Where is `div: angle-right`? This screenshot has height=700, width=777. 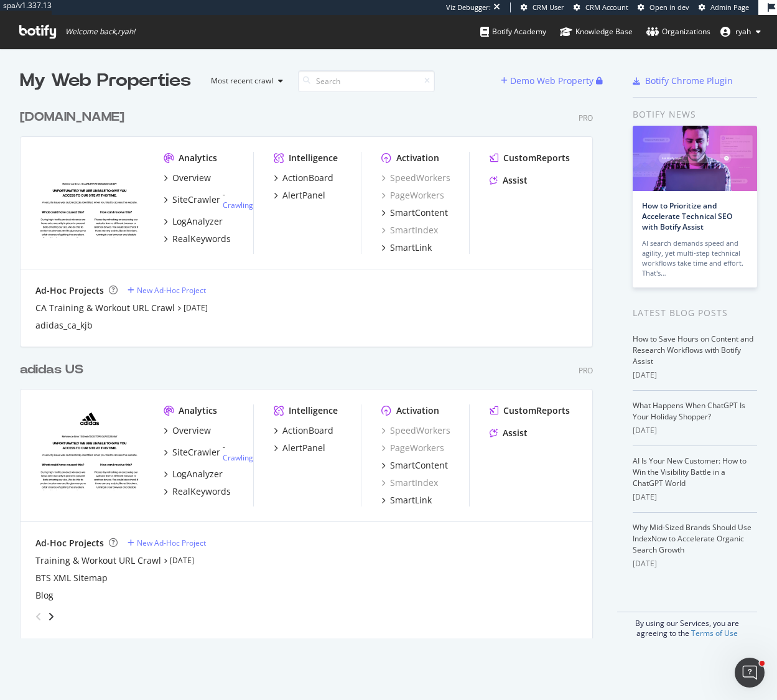
div: angle-right is located at coordinates (51, 617).